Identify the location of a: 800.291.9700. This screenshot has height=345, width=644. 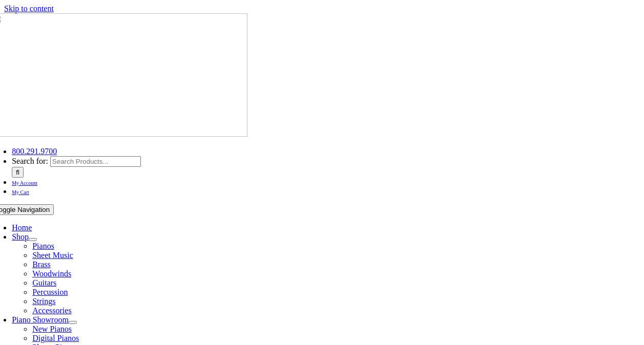
(34, 151).